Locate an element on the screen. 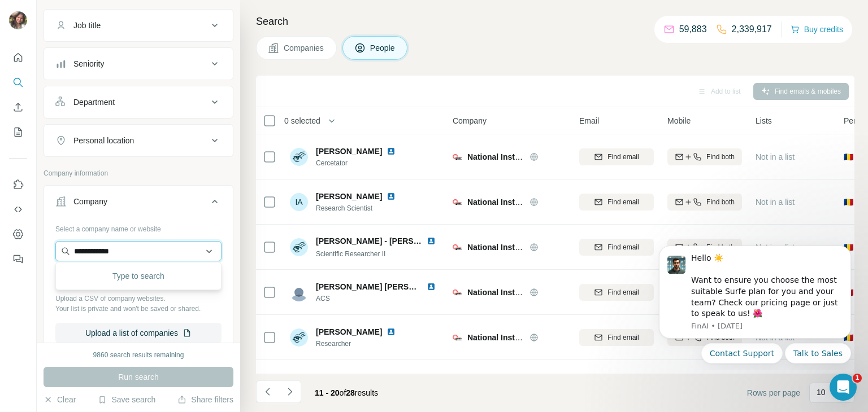 The height and width of the screenshot is (412, 868). span: People is located at coordinates (383, 48).